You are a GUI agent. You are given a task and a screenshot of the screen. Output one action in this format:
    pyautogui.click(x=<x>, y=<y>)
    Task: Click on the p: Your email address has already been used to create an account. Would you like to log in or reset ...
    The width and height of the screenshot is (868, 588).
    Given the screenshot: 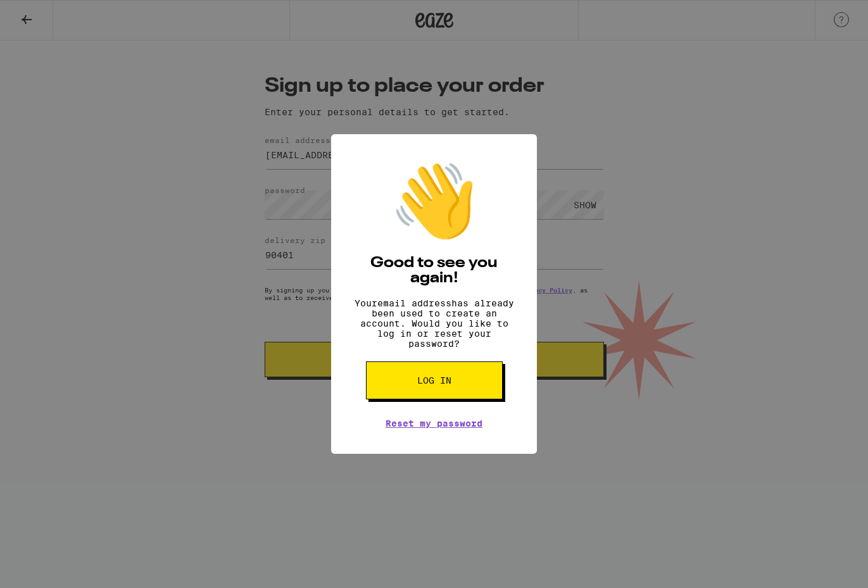 What is the action you would take?
    pyautogui.click(x=434, y=324)
    